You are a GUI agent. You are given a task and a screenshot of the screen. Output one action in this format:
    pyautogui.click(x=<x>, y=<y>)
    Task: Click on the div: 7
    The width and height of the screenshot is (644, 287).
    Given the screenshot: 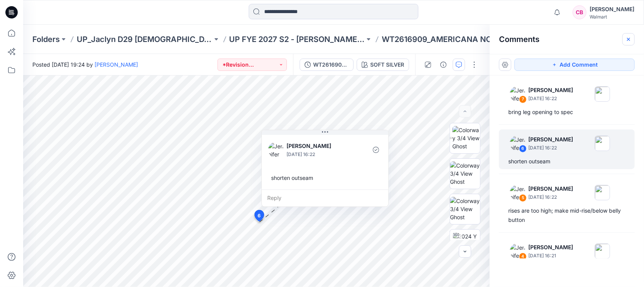 What is the action you would take?
    pyautogui.click(x=523, y=99)
    